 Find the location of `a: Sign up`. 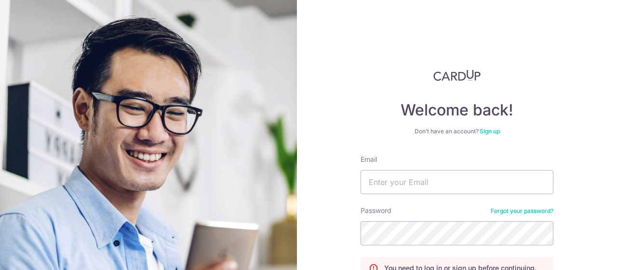

a: Sign up is located at coordinates (490, 131).